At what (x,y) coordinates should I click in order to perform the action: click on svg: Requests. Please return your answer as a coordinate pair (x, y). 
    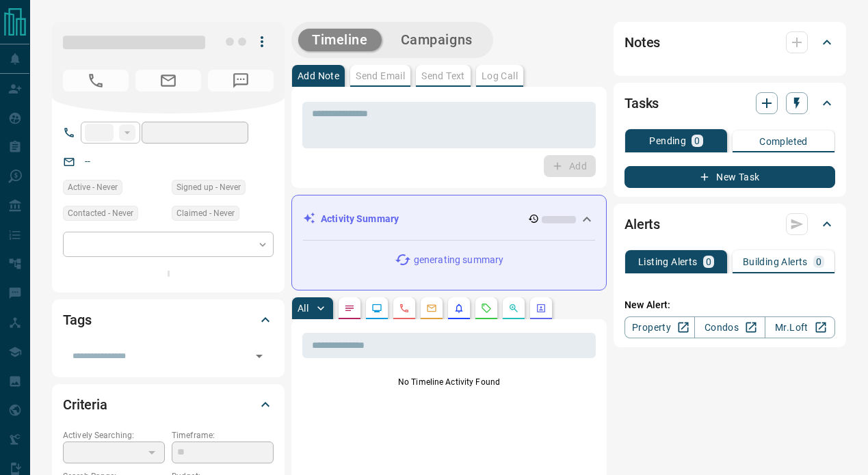
    Looking at the image, I should click on (486, 308).